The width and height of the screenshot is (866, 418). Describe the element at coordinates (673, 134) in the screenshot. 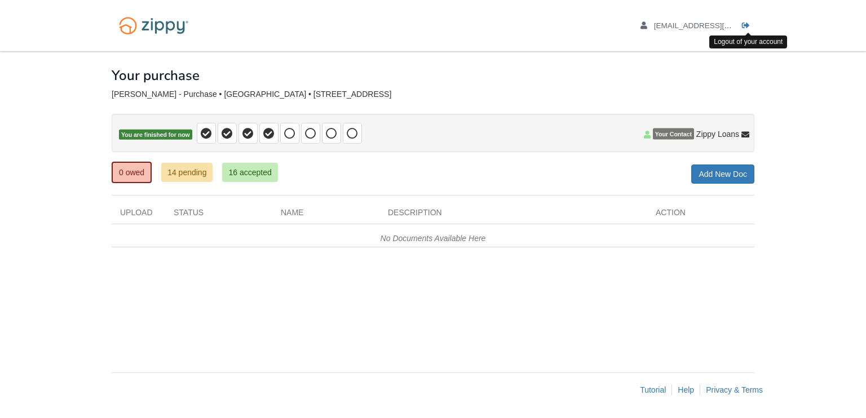

I see `span: Your Contact` at that location.